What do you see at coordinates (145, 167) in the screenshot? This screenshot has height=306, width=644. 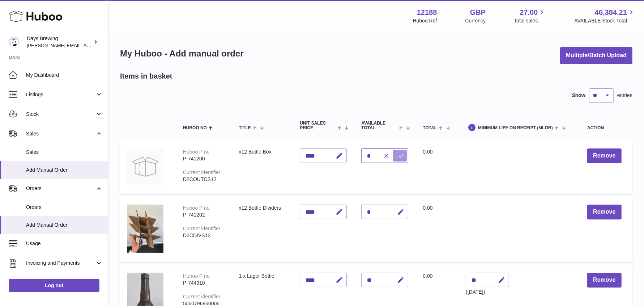 I see `img: x12 Bottle Box` at bounding box center [145, 167].